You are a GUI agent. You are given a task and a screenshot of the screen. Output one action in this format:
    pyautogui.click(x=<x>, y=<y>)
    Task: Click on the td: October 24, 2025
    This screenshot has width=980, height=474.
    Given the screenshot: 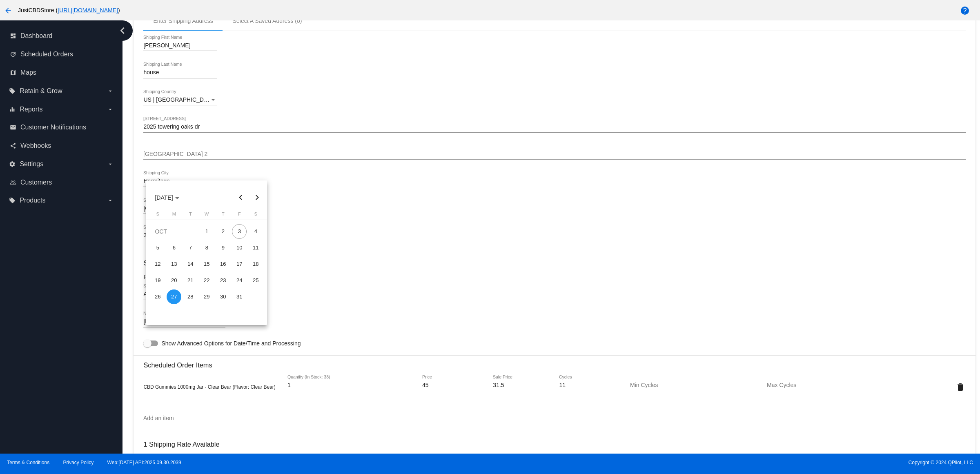 What is the action you would take?
    pyautogui.click(x=239, y=281)
    